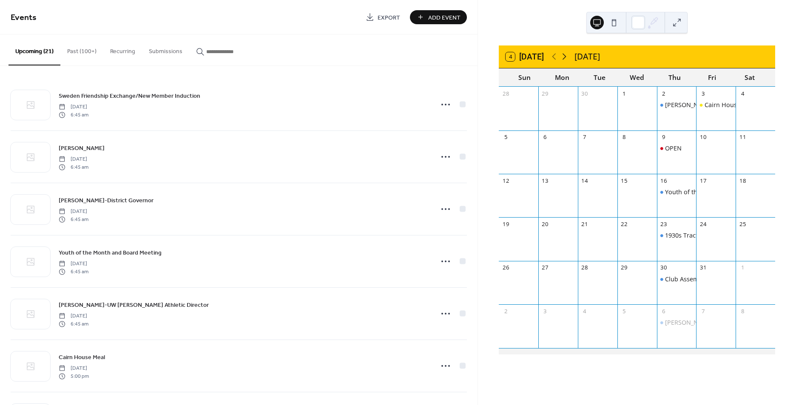 This screenshot has width=796, height=405. Describe the element at coordinates (664, 225) in the screenshot. I see `div: 23` at that location.